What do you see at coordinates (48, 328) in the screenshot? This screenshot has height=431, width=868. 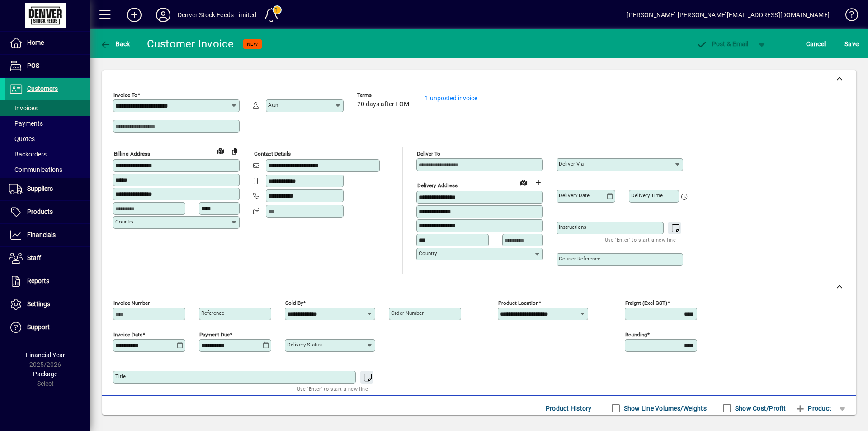 I see `a: Support` at bounding box center [48, 328].